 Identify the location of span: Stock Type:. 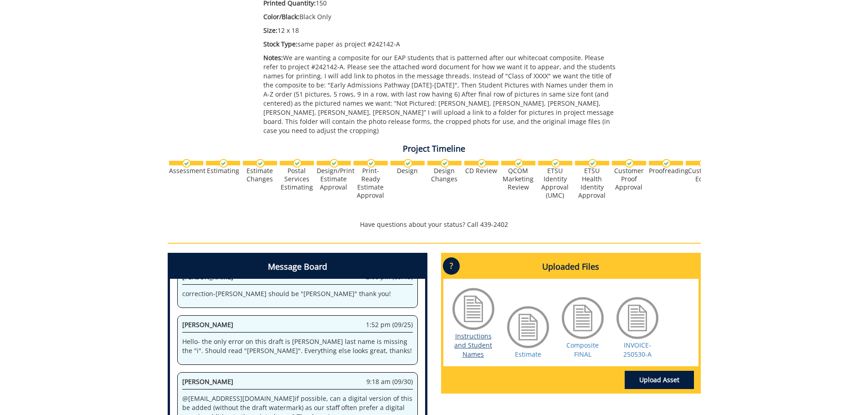
(280, 44).